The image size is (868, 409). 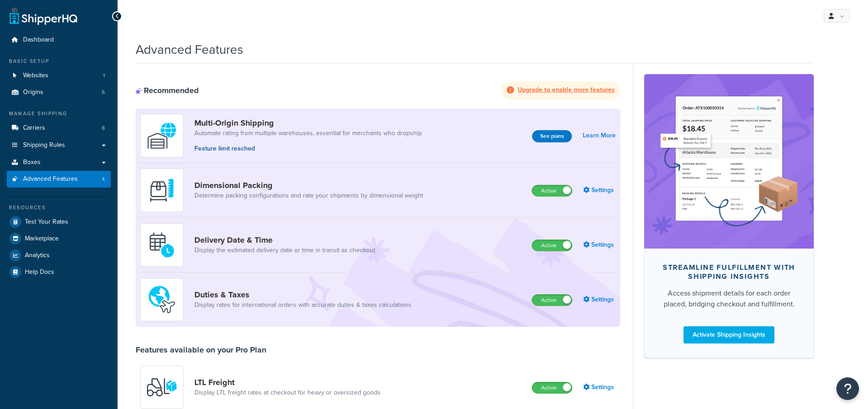 What do you see at coordinates (50, 179) in the screenshot?
I see `span: Advanced Features` at bounding box center [50, 179].